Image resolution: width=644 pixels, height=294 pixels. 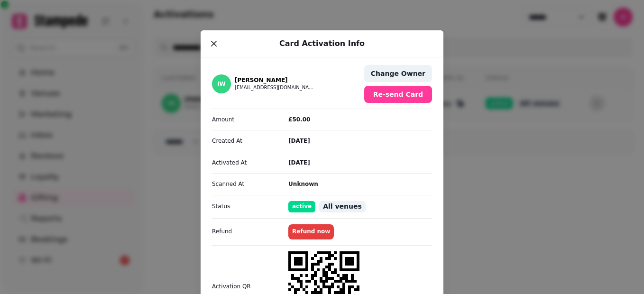 What do you see at coordinates (398, 73) in the screenshot?
I see `button: Change Owner` at bounding box center [398, 73].